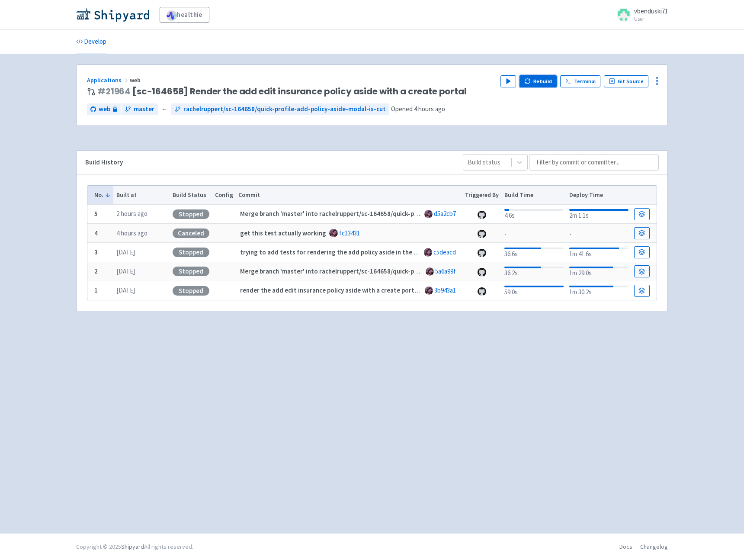 The height and width of the screenshot is (560, 744). I want to click on div: Build History, so click(267, 162).